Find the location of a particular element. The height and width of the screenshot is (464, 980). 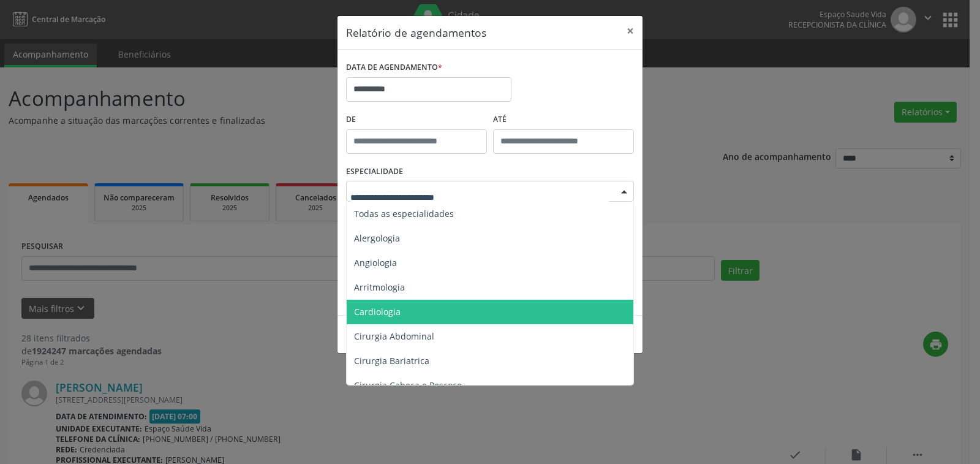

span: Arritmologia is located at coordinates (380, 287).